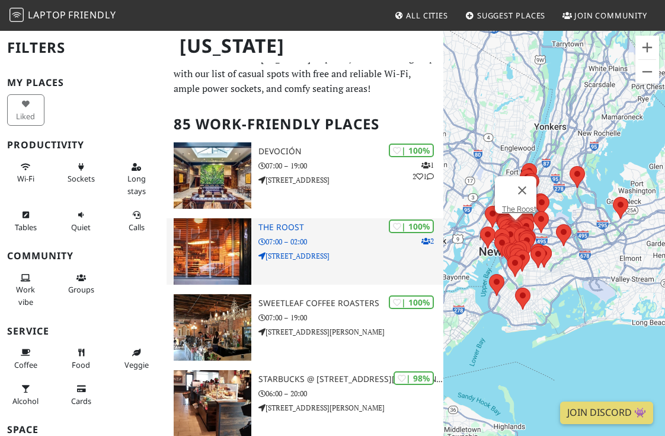 The height and width of the screenshot is (436, 665). I want to click on button: Long stays, so click(136, 178).